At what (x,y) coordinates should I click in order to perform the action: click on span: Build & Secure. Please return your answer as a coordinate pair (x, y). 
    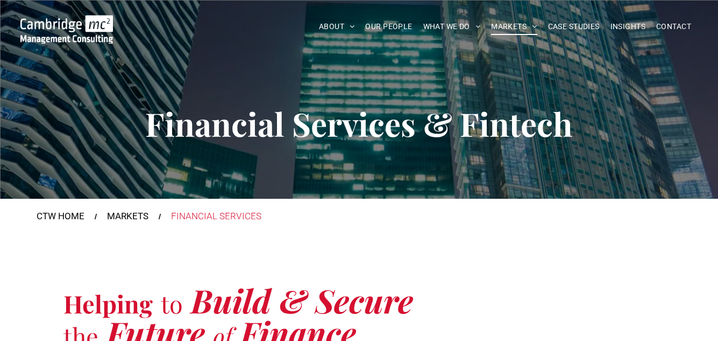
    Looking at the image, I should click on (302, 300).